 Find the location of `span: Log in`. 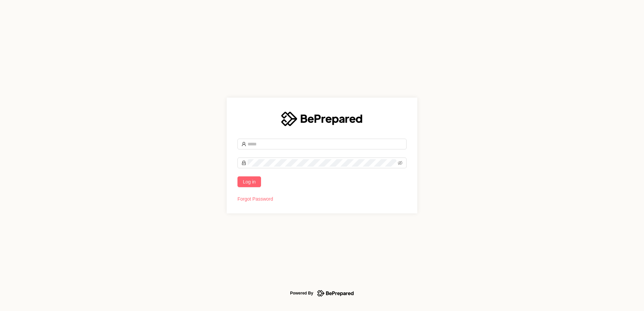

span: Log in is located at coordinates (249, 182).